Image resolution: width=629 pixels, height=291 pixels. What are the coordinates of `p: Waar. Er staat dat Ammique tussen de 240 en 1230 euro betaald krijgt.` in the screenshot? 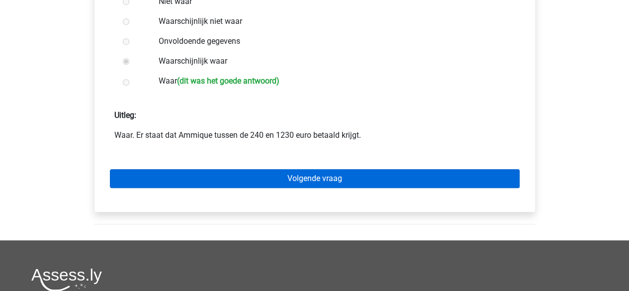 It's located at (315, 135).